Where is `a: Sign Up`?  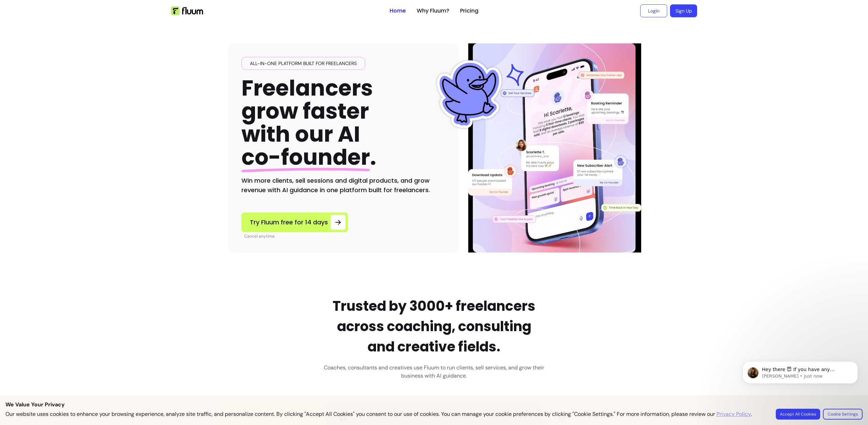 a: Sign Up is located at coordinates (683, 11).